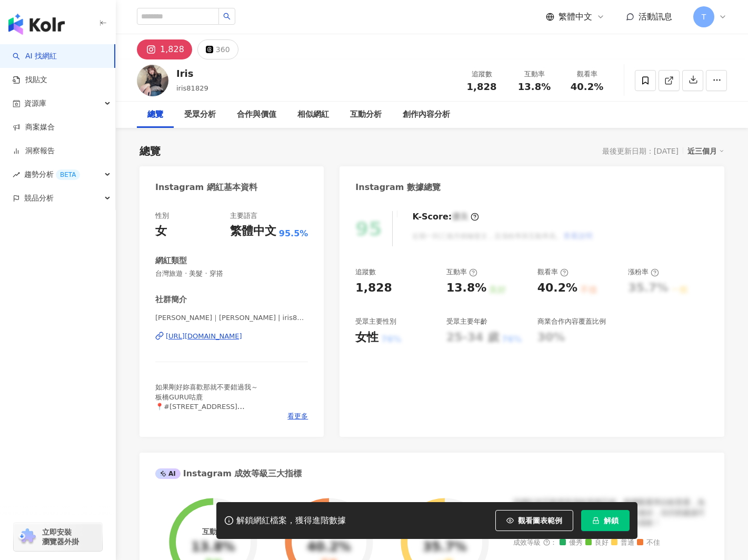 The width and height of the screenshot is (748, 560). I want to click on div: AI, so click(168, 473).